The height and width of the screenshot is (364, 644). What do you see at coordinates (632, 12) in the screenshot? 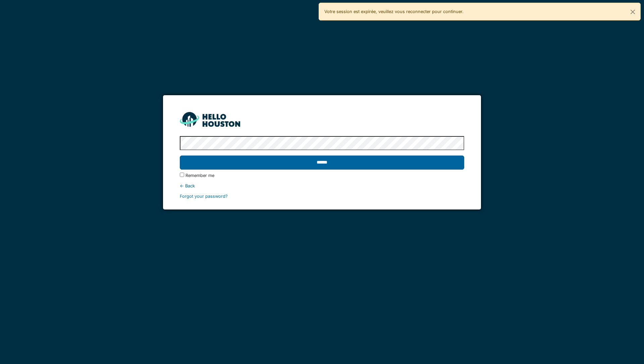
I see `button: Close` at bounding box center [632, 12].